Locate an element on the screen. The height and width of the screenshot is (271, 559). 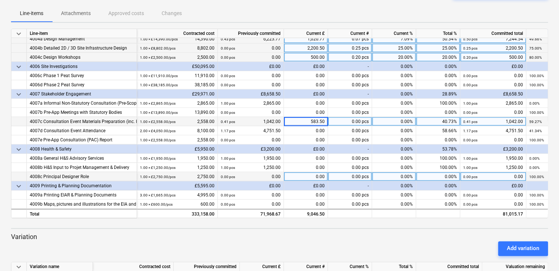
div: 500.00 is located at coordinates (493, 57).